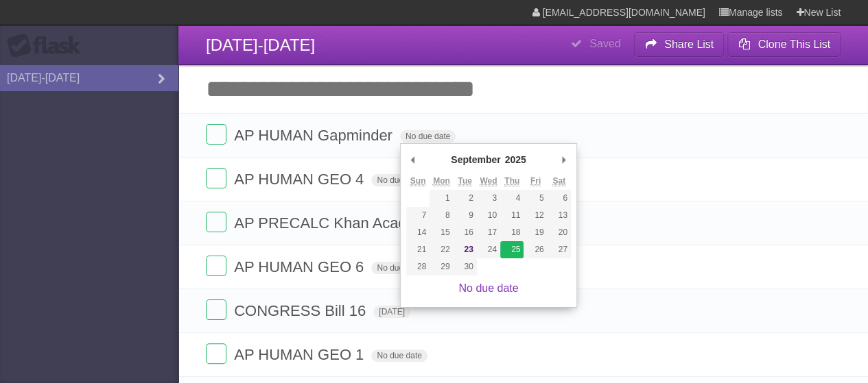 This screenshot has height=383, width=868. What do you see at coordinates (413, 160) in the screenshot?
I see `button: Previous Month` at bounding box center [413, 160].